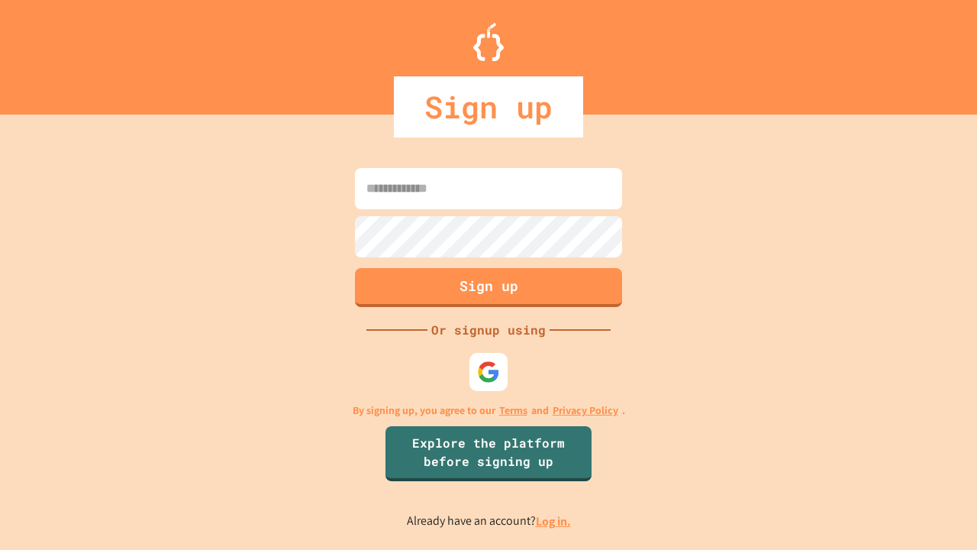 The image size is (977, 550). What do you see at coordinates (586, 410) in the screenshot?
I see `a: Privacy Policy` at bounding box center [586, 410].